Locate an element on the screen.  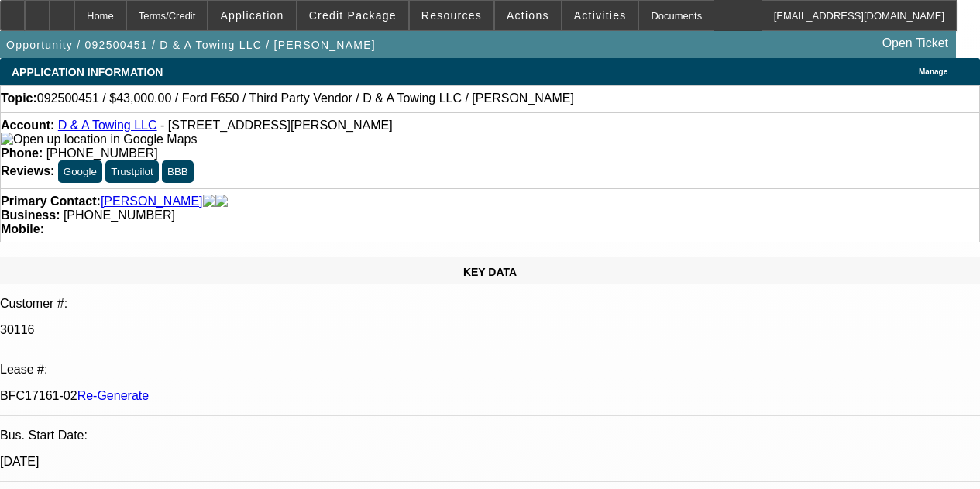
button: Actions is located at coordinates (527, 15).